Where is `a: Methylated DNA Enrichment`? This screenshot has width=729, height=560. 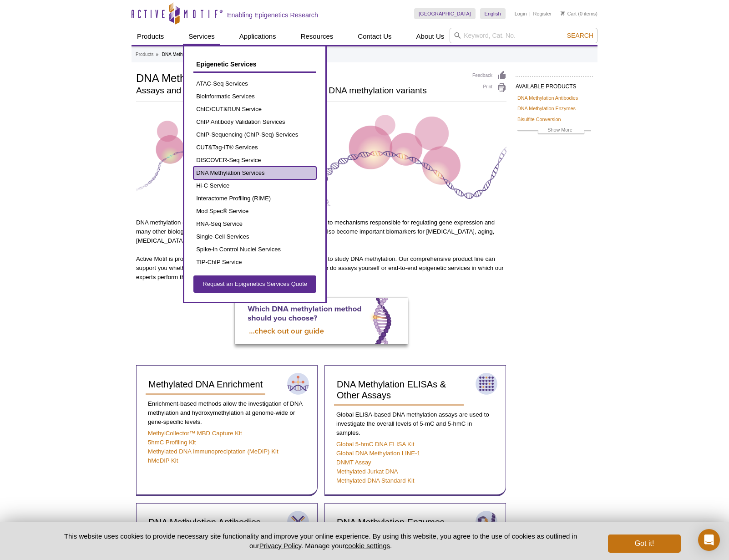
a: Methylated DNA Enrichment is located at coordinates (205, 385).